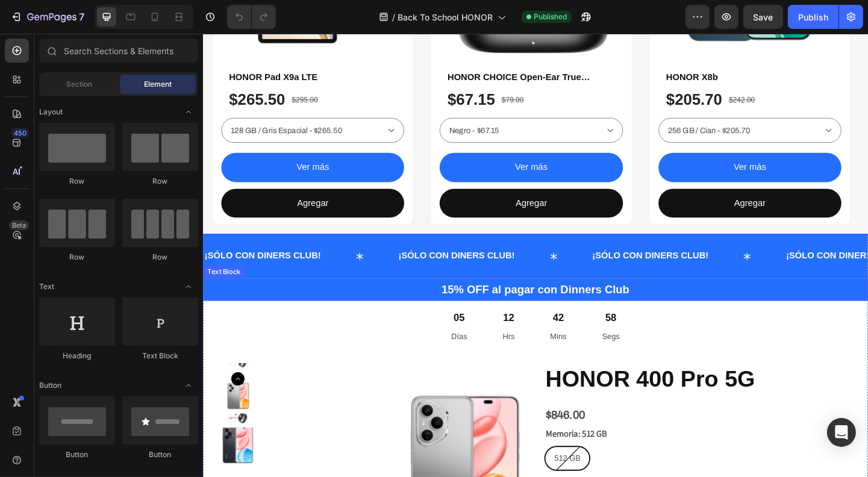 The width and height of the screenshot is (868, 477). I want to click on div: $79.00, so click(337, 72).